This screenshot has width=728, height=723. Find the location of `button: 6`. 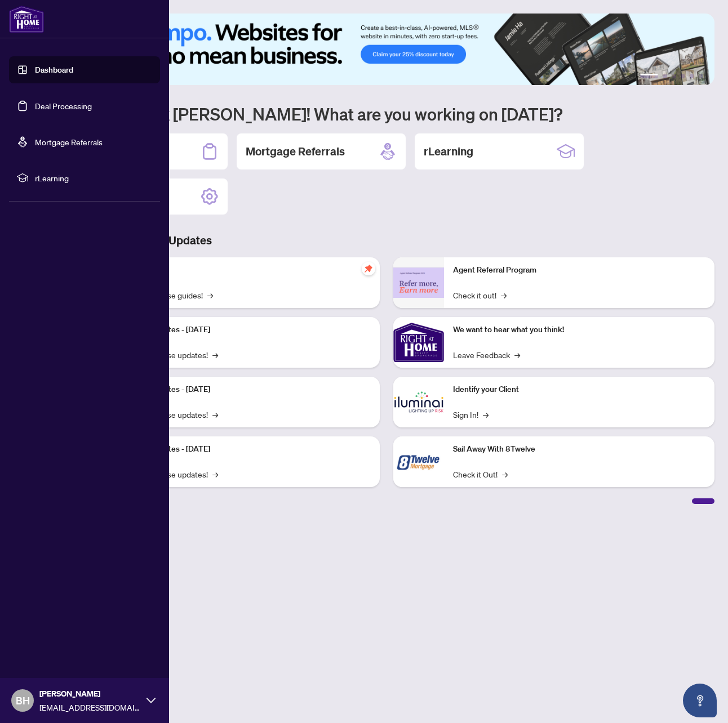

button: 6 is located at coordinates (701, 76).